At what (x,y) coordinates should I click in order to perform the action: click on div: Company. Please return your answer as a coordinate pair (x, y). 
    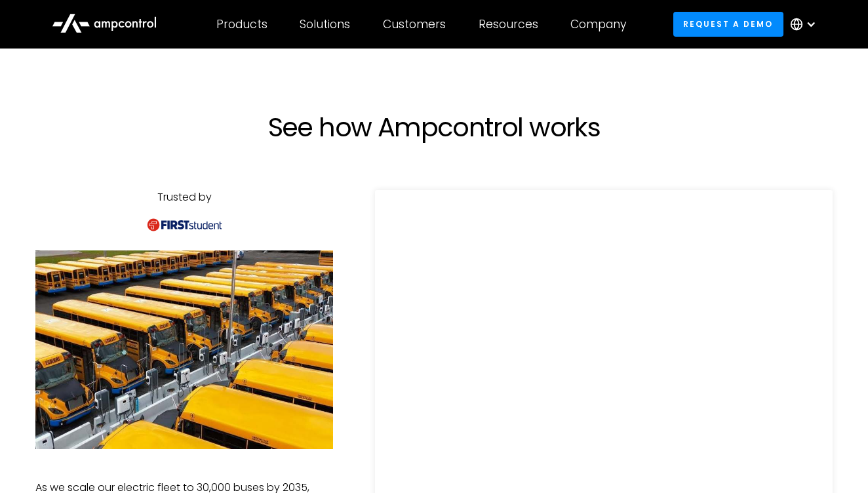
    Looking at the image, I should click on (598, 24).